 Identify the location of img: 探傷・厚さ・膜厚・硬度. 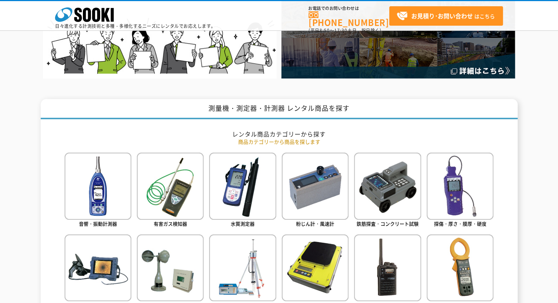
(460, 186).